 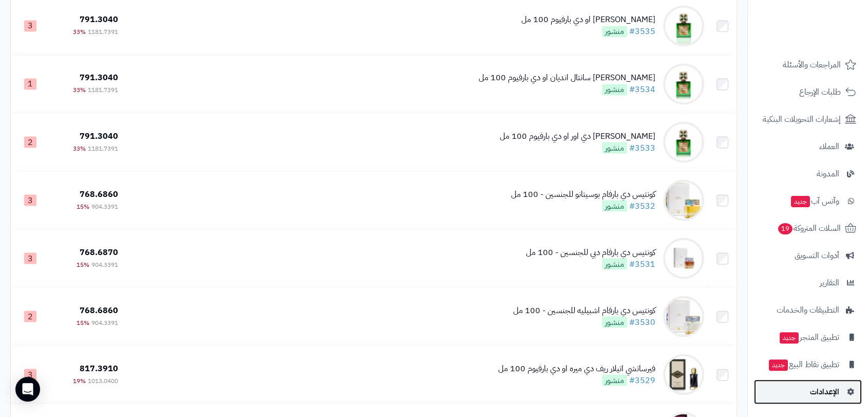 I want to click on a: السلات المتروكة19, so click(x=808, y=228).